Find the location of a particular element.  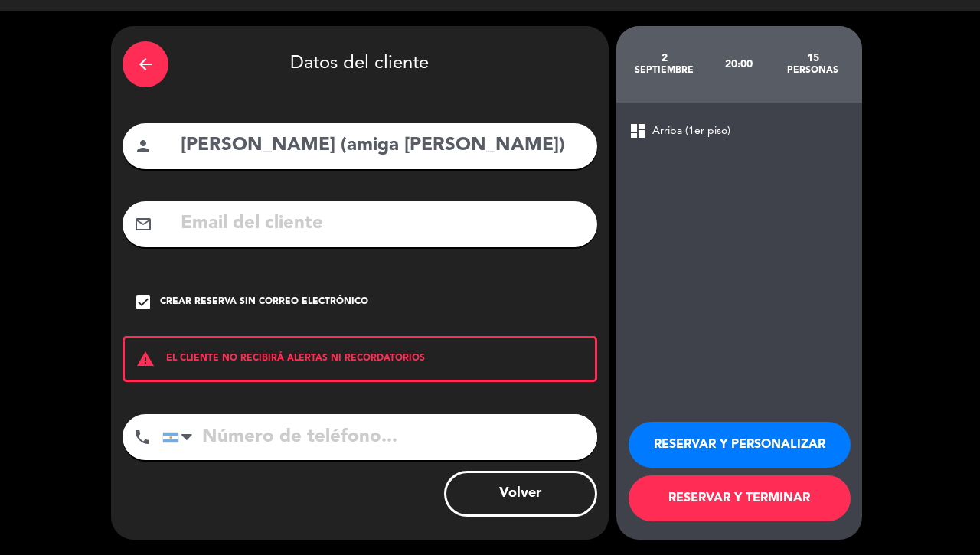

div: 20:00 is located at coordinates (738, 64).